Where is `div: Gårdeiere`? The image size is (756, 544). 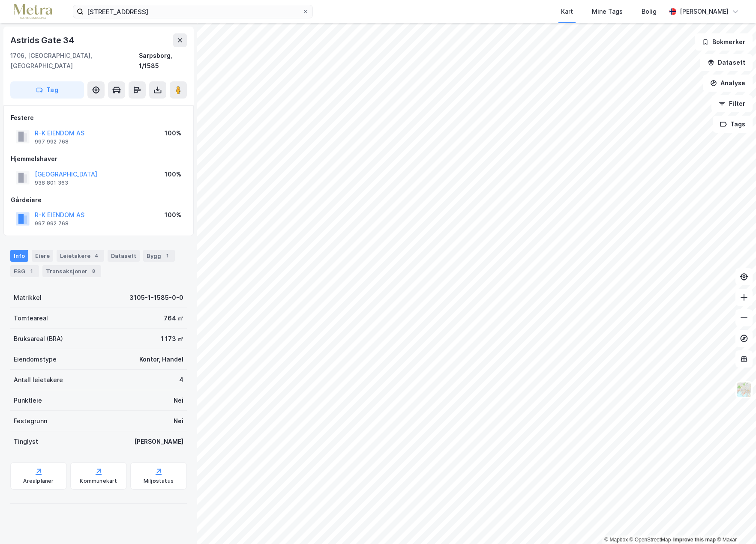
div: Gårdeiere is located at coordinates (99, 200).